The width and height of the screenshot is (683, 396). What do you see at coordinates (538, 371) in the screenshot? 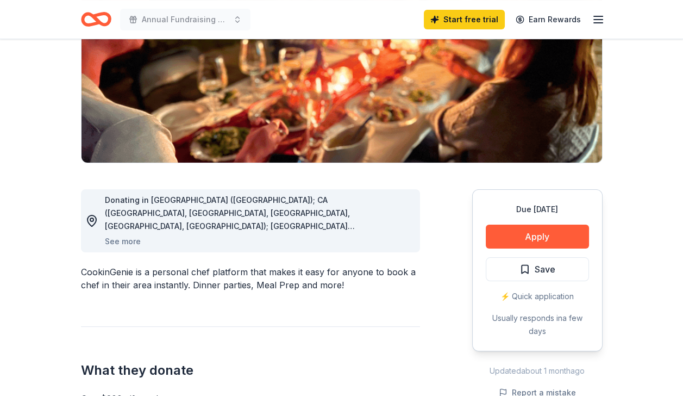
I see `div: Updated about 1 month ago` at bounding box center [538, 371].